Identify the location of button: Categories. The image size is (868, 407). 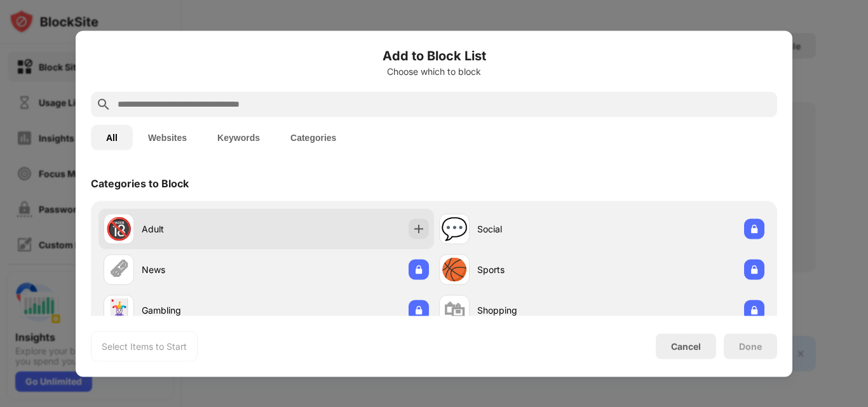
(313, 137).